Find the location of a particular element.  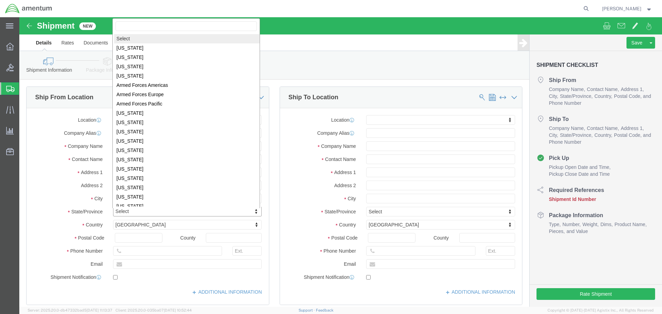

span: Client: 2025.20.0-035ba07 is located at coordinates (153, 310).